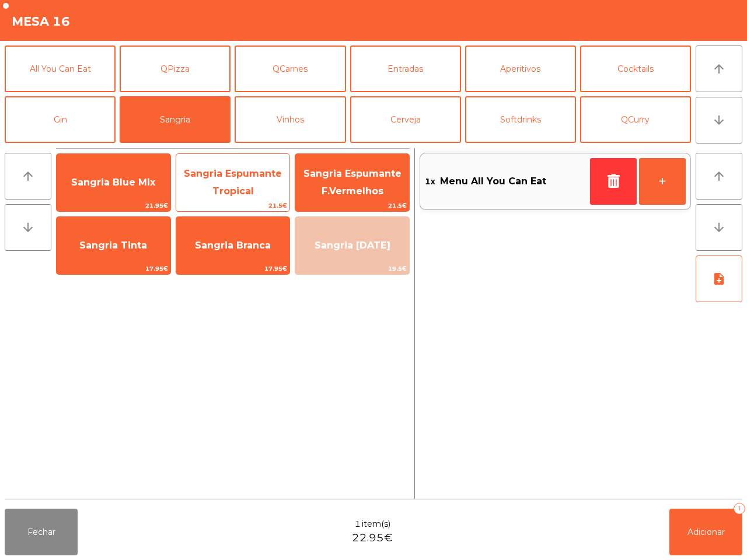 The image size is (747, 560). I want to click on span: Sangria Branca, so click(233, 245).